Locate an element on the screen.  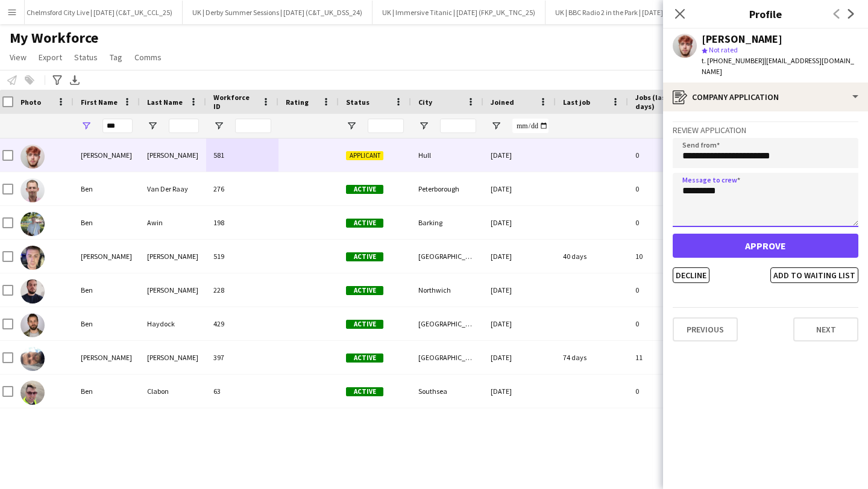
span: Status is located at coordinates (86, 57).